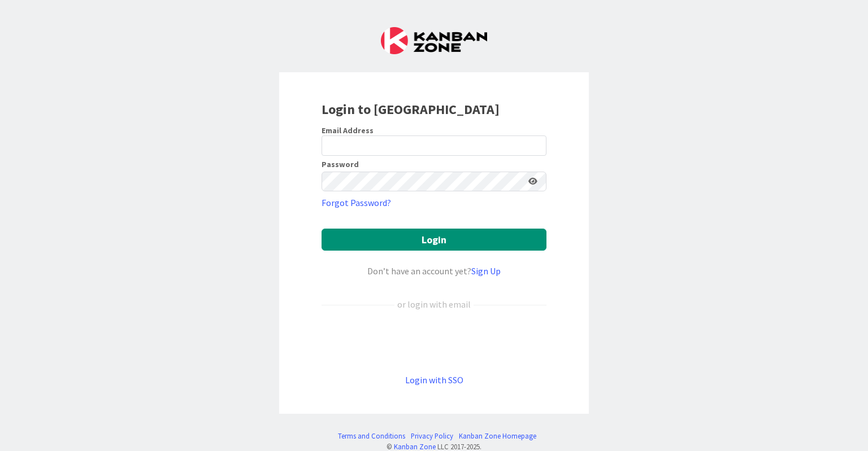 Image resolution: width=868 pixels, height=451 pixels. What do you see at coordinates (497, 436) in the screenshot?
I see `a: Kanban Zone Homepage` at bounding box center [497, 436].